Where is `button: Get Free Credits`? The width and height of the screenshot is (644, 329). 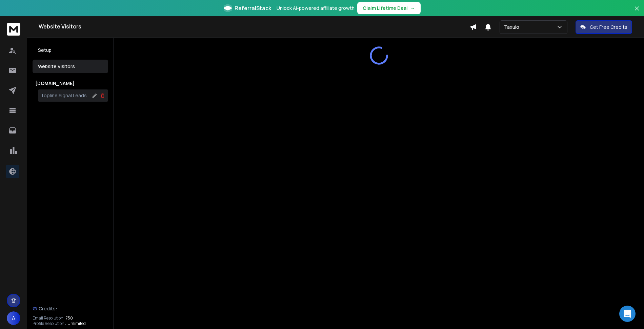
button: Get Free Credits is located at coordinates (604, 27).